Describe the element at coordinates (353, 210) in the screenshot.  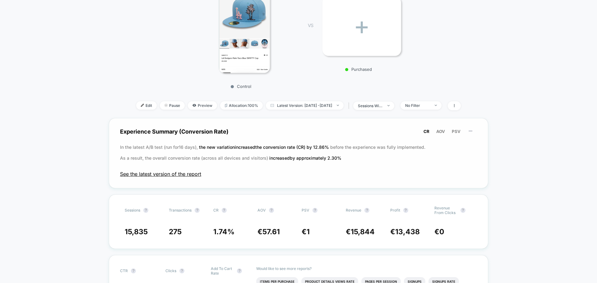
I see `span: Revenue` at that location.